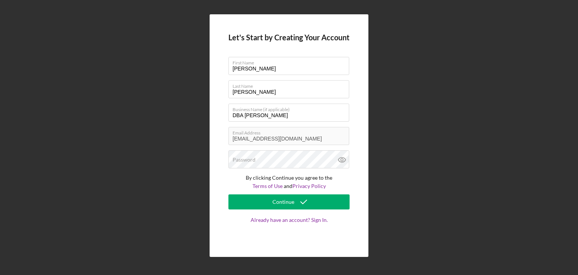 This screenshot has height=275, width=578. Describe the element at coordinates (244, 159) in the screenshot. I see `label: Password` at that location.